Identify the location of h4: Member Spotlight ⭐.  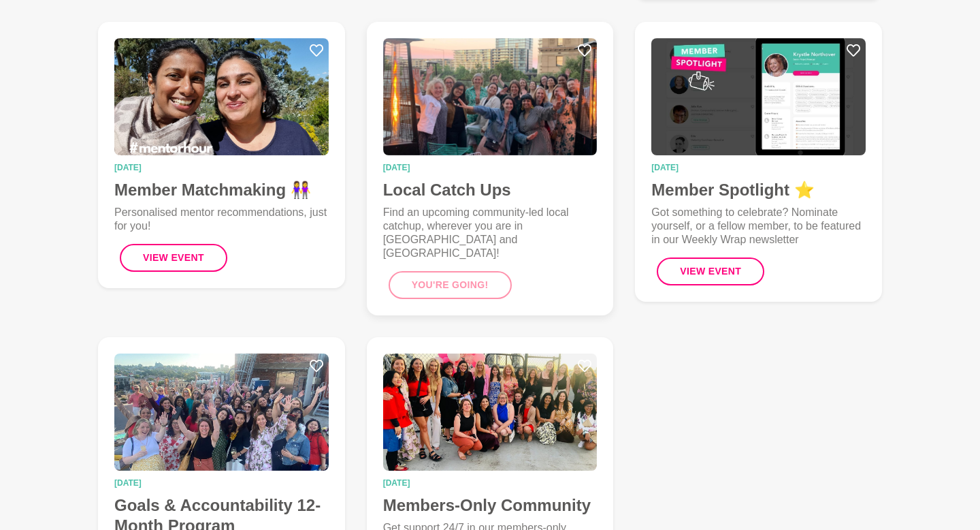
(758, 190).